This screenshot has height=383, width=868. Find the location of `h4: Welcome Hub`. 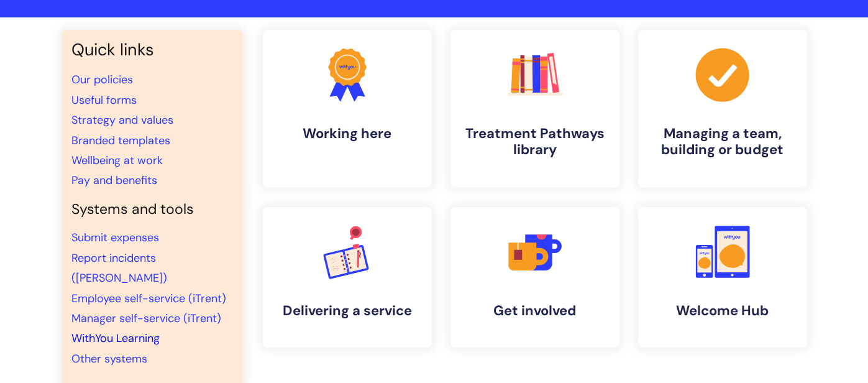

h4: Welcome Hub is located at coordinates (723, 311).